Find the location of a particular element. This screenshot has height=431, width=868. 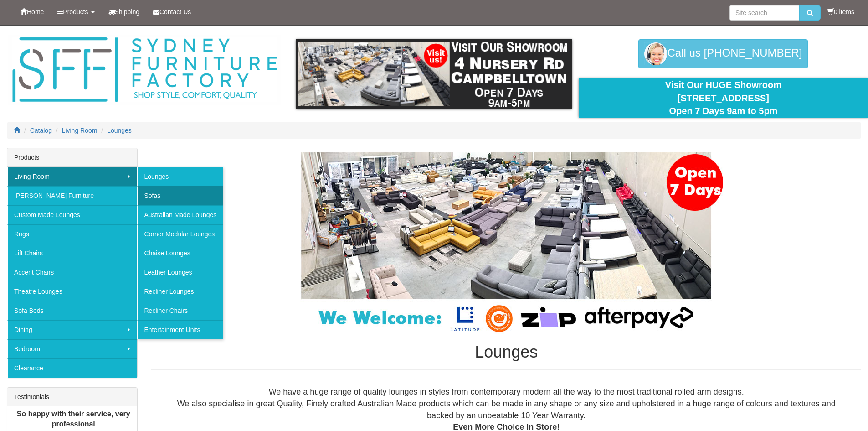

div: Testimonials is located at coordinates (72, 396).